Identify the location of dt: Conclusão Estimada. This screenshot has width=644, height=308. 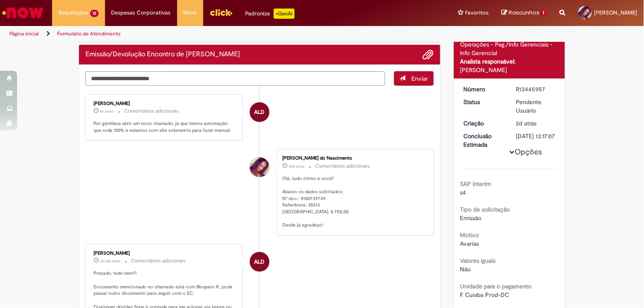
(483, 140).